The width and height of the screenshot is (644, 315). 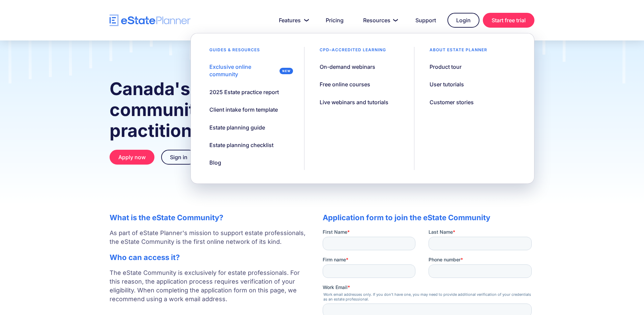 I want to click on a: Pricing, so click(x=334, y=20).